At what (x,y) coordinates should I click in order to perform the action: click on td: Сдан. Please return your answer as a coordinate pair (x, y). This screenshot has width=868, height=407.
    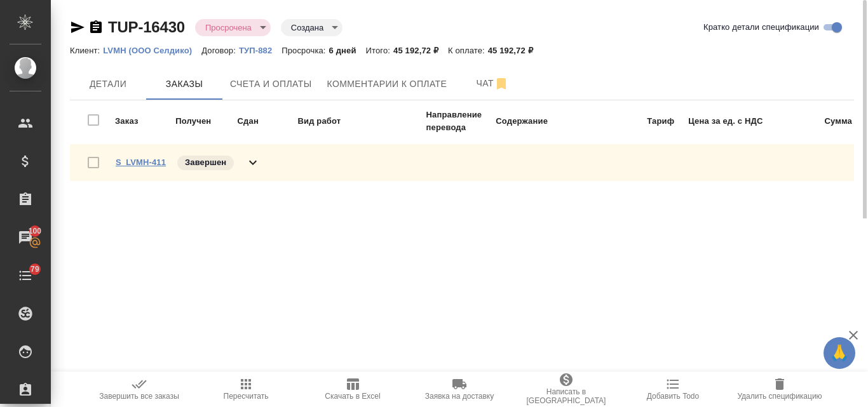
    Looking at the image, I should click on (266, 121).